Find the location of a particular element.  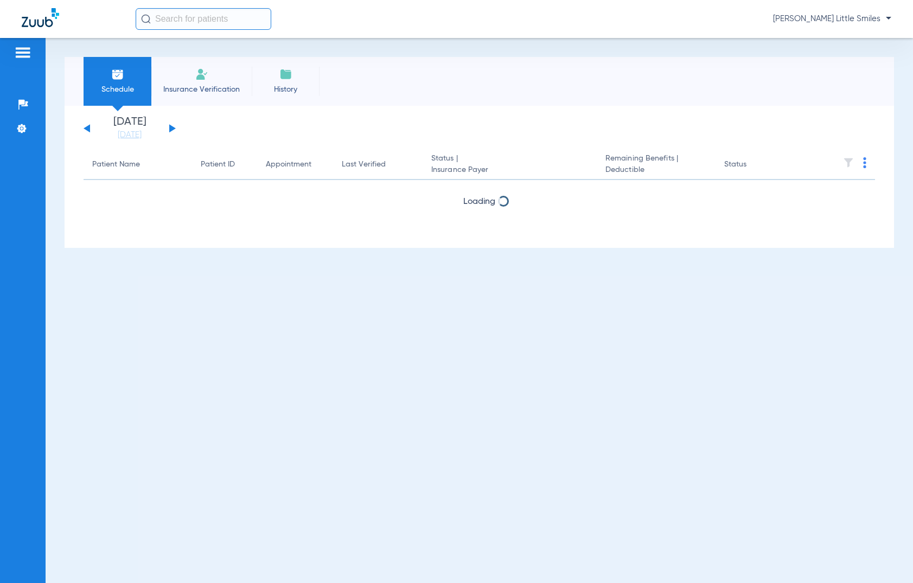

span: Insurance Verification is located at coordinates (201, 90).